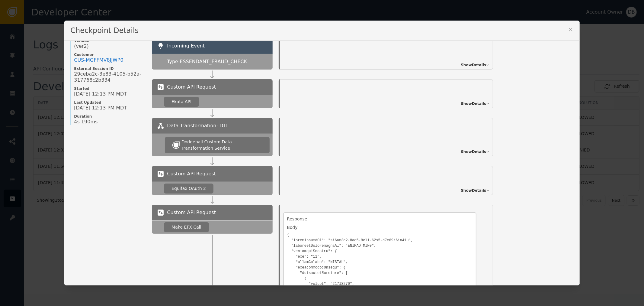  Describe the element at coordinates (189, 188) in the screenshot. I see `div: Equifax OAuth 2` at that location.